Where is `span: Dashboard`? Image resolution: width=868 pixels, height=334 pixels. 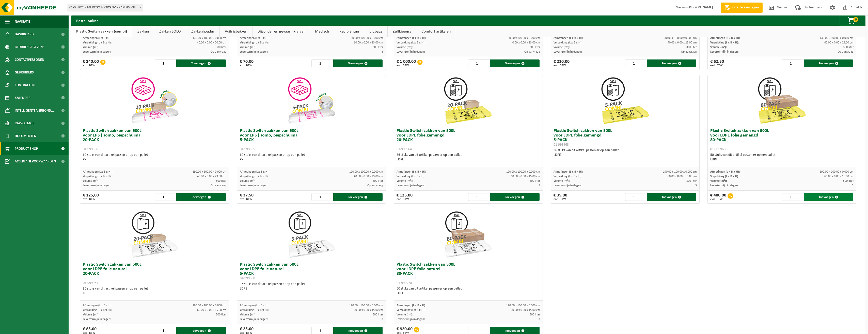
span: Dashboard is located at coordinates (24, 34).